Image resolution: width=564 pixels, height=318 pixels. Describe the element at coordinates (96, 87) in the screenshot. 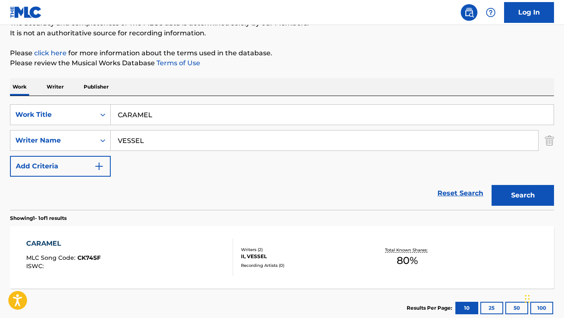

I see `p: Publisher` at that location.